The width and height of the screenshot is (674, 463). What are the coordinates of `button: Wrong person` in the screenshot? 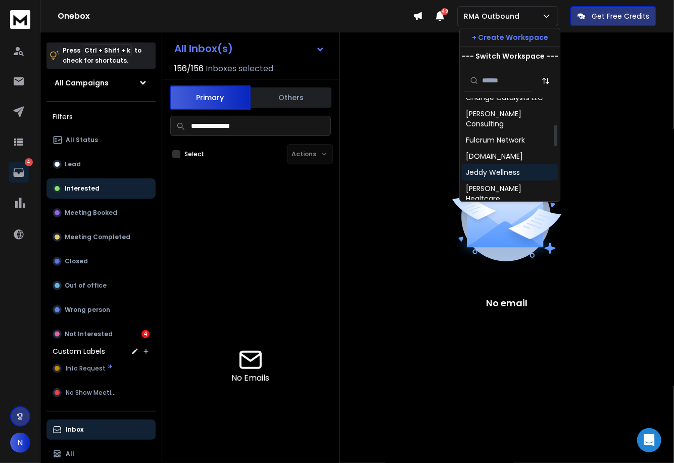 It's located at (101, 310).